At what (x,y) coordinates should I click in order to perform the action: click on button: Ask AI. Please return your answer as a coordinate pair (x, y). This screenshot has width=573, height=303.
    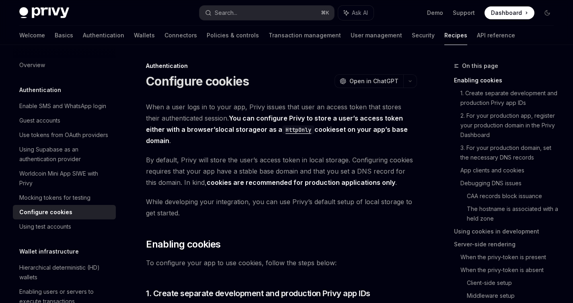
    Looking at the image, I should click on (356, 13).